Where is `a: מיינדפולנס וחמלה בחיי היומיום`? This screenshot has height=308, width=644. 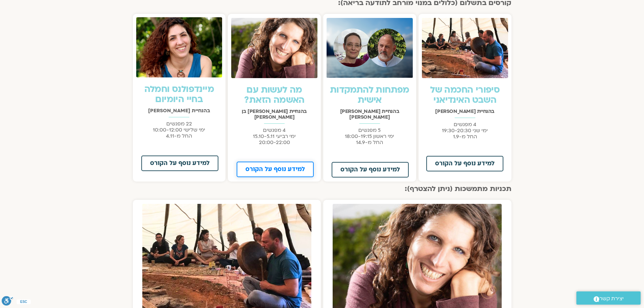
a: מיינדפולנס וחמלה בחיי היומיום is located at coordinates (179, 94).